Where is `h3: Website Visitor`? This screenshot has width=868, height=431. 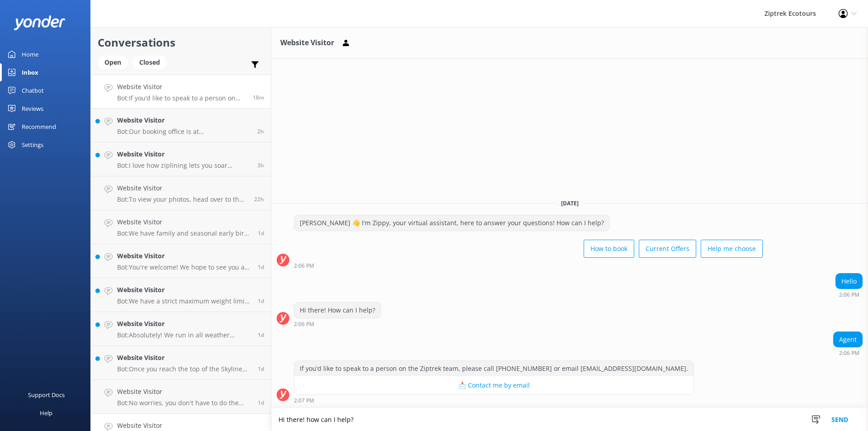
h3: Website Visitor is located at coordinates (307, 43).